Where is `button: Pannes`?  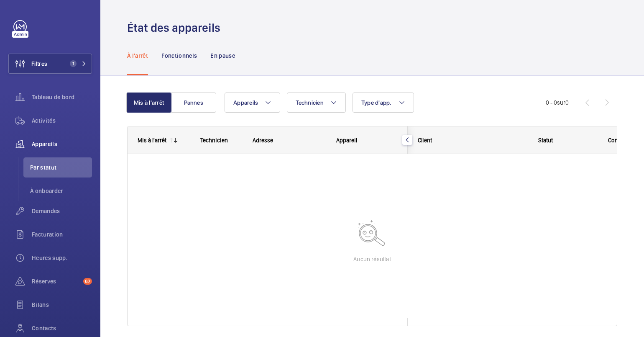
button: Pannes is located at coordinates (194, 102).